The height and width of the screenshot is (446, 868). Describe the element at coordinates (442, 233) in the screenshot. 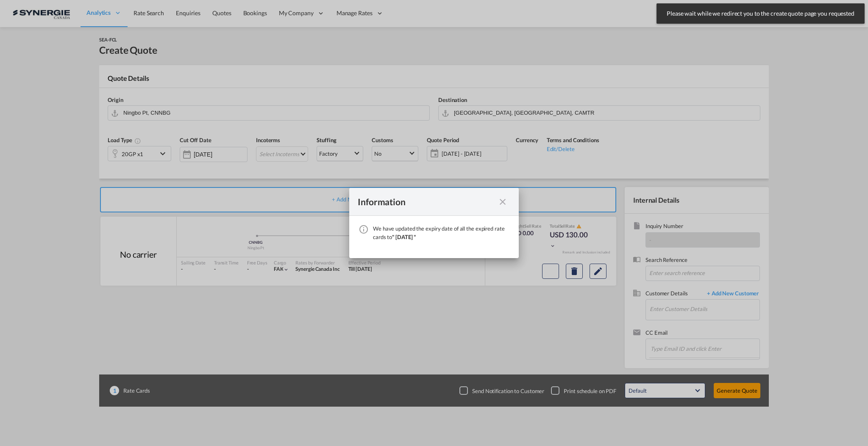

I see `div: We have updated the expiry date of all the expired rate cards to` at that location.